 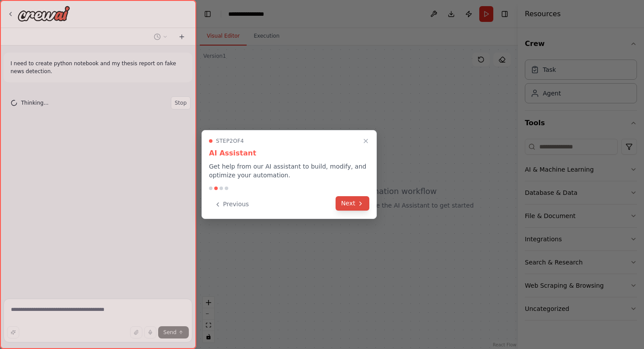 What do you see at coordinates (289, 171) in the screenshot?
I see `p: Get help from our AI assistant to build, modify, and optimize your automation.` at bounding box center [289, 171].